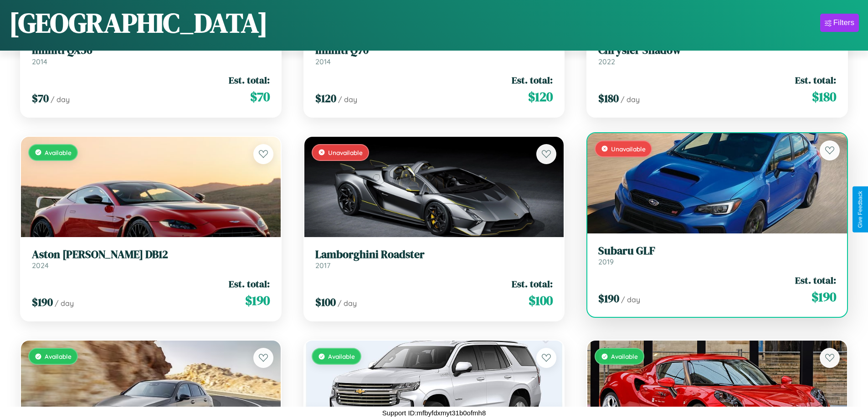  I want to click on h3: Chrysler Shadow, so click(717, 50).